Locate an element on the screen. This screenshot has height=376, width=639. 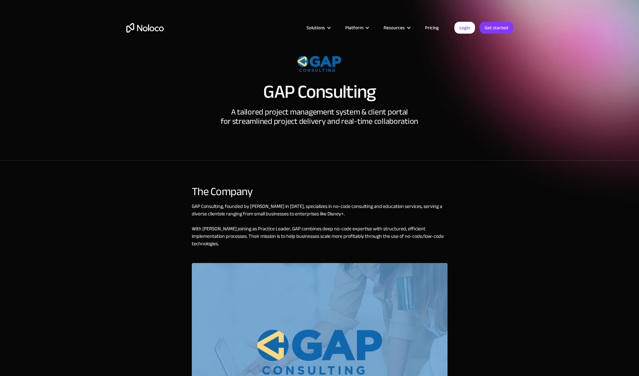
h1: GAP Consulting is located at coordinates (319, 92).